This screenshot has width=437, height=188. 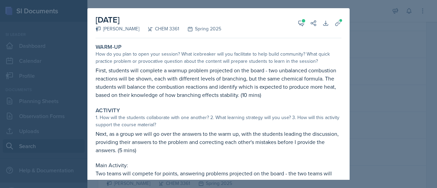 I want to click on p: Next, as a group we will go over the answers to the warm up, with the students leading the discus..., so click(x=219, y=142).